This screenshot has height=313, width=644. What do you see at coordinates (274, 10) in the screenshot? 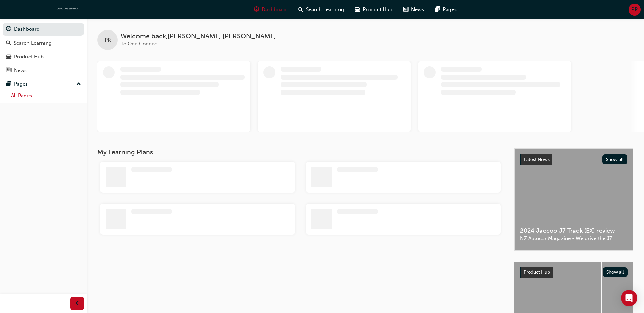
I see `span: Dashboard` at bounding box center [274, 10].